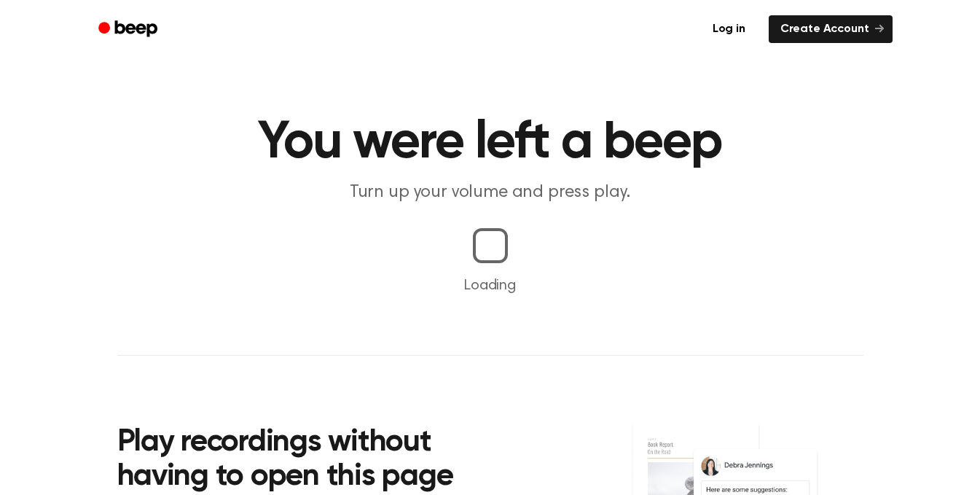 The width and height of the screenshot is (980, 495). I want to click on a: Beep, so click(129, 30).